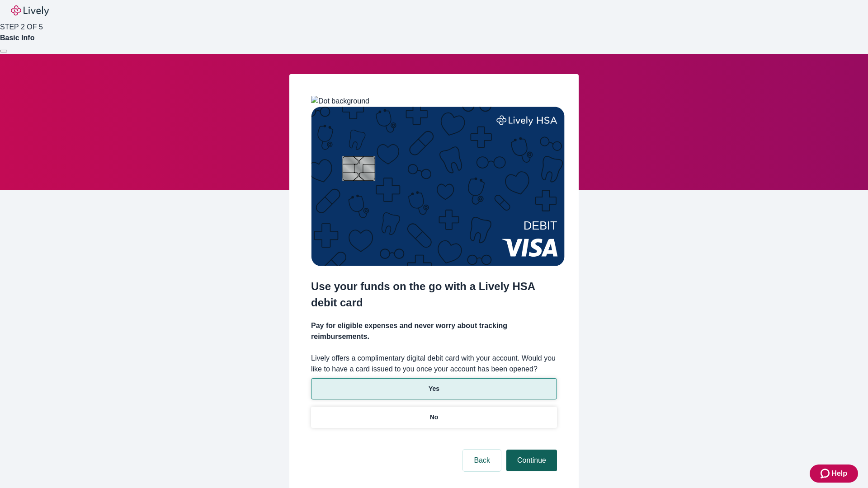 The width and height of the screenshot is (868, 488). Describe the element at coordinates (340, 101) in the screenshot. I see `img: Dot background` at that location.